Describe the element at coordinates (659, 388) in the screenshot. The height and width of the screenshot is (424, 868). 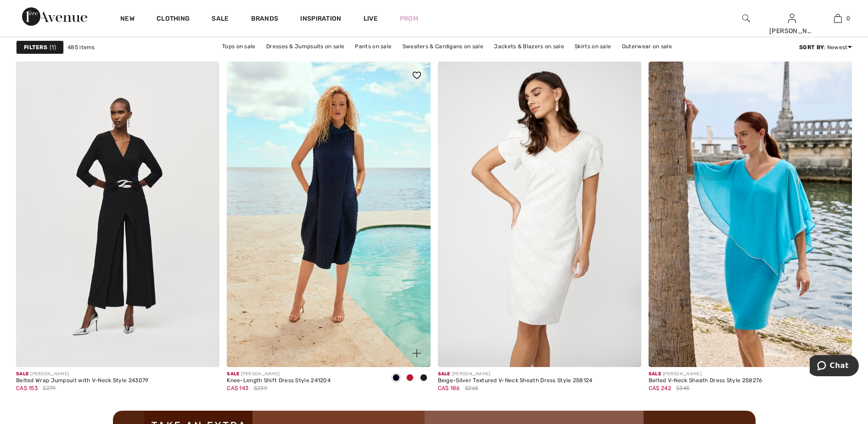
I see `span: CA$ 242` at that location.